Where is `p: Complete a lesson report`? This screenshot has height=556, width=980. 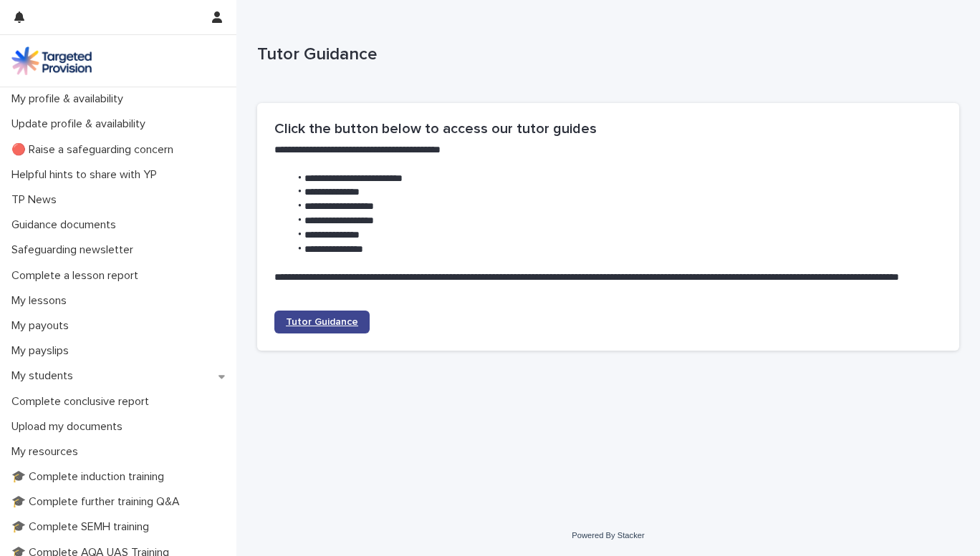
p: Complete a lesson report is located at coordinates (78, 276).